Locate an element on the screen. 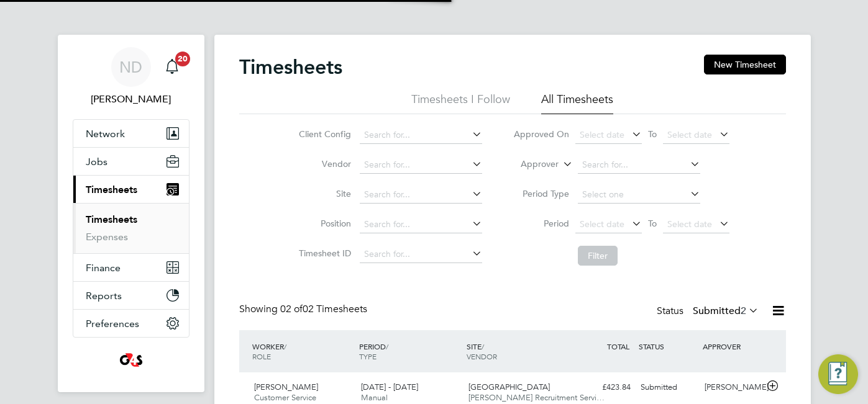 The image size is (868, 404). div: Submitted is located at coordinates (668, 388).